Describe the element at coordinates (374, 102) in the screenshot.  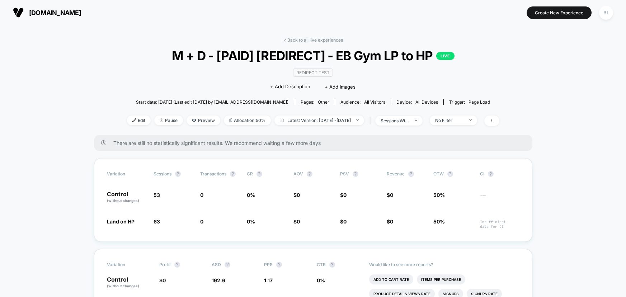
I see `span: All Visitors` at that location.